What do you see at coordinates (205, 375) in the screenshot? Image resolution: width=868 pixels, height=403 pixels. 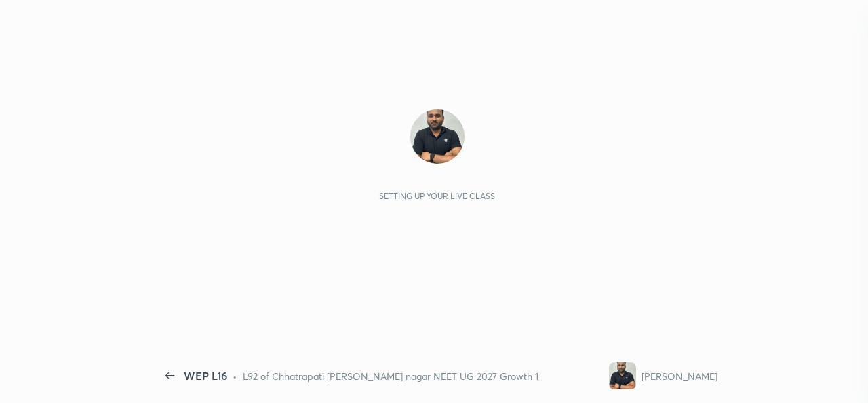 I see `div: WEP L16` at bounding box center [205, 375].